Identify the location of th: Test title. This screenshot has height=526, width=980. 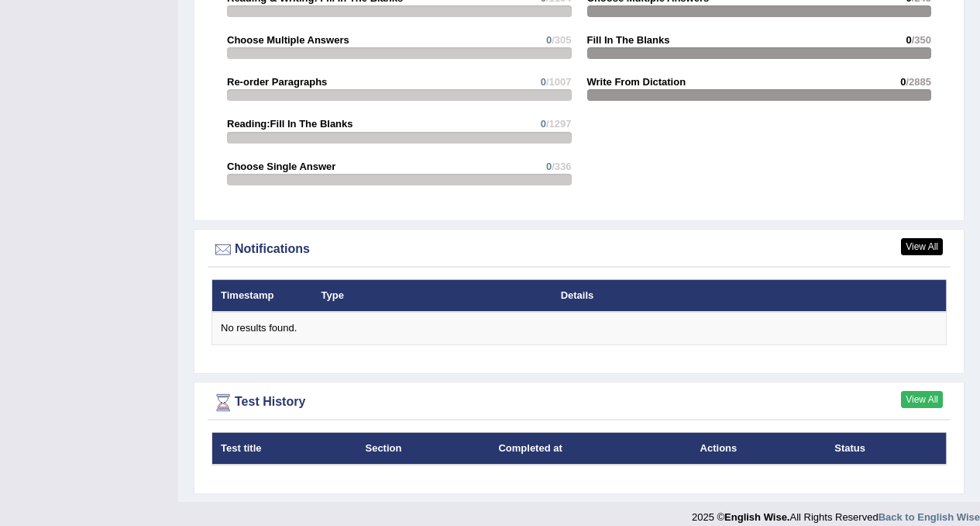
(285, 449).